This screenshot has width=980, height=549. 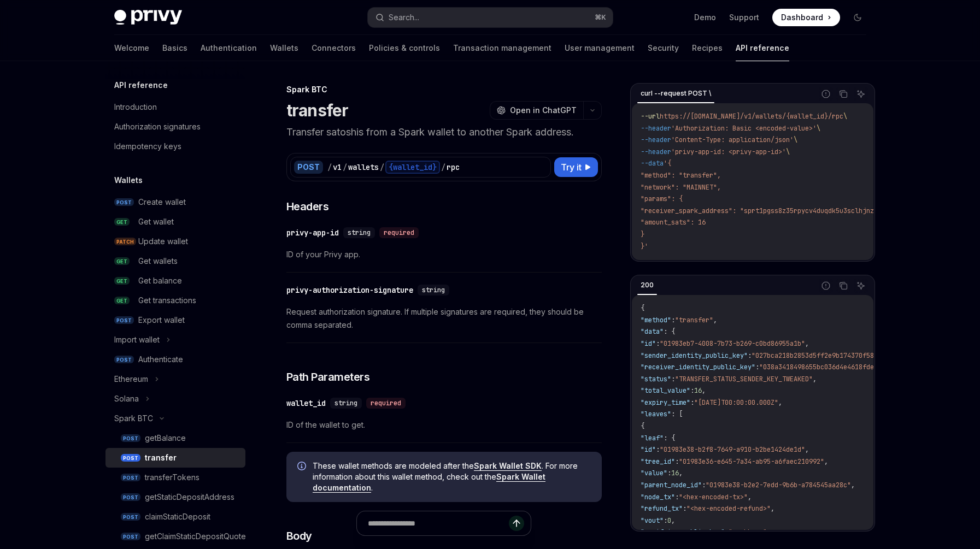 I want to click on span: 'Authorization: Basic <encoded-value>', so click(x=744, y=128).